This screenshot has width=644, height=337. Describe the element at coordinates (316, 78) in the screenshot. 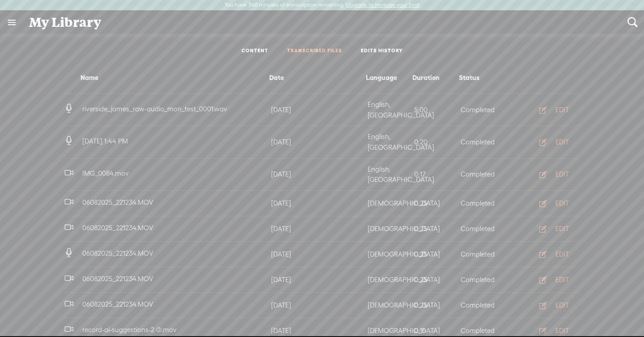

I see `div: Date` at that location.